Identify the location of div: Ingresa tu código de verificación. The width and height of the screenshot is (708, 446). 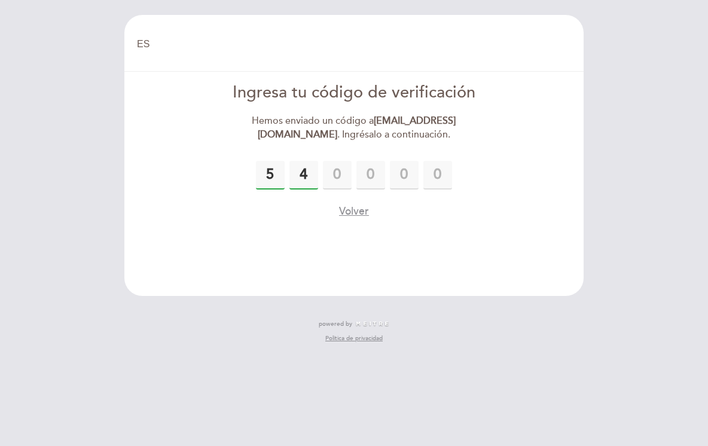
(354, 93).